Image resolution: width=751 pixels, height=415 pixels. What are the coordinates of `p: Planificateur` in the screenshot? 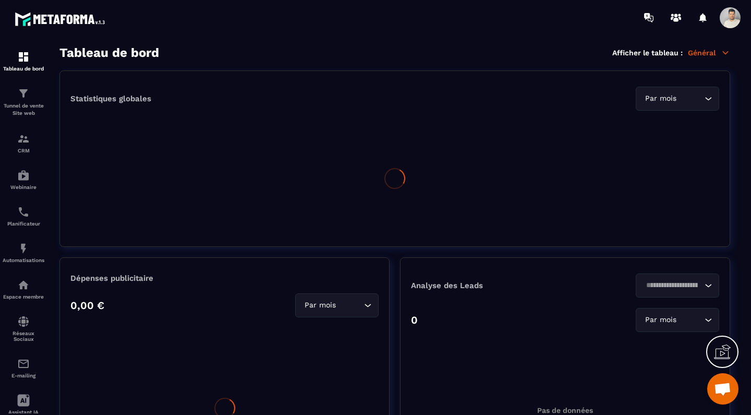 It's located at (23, 223).